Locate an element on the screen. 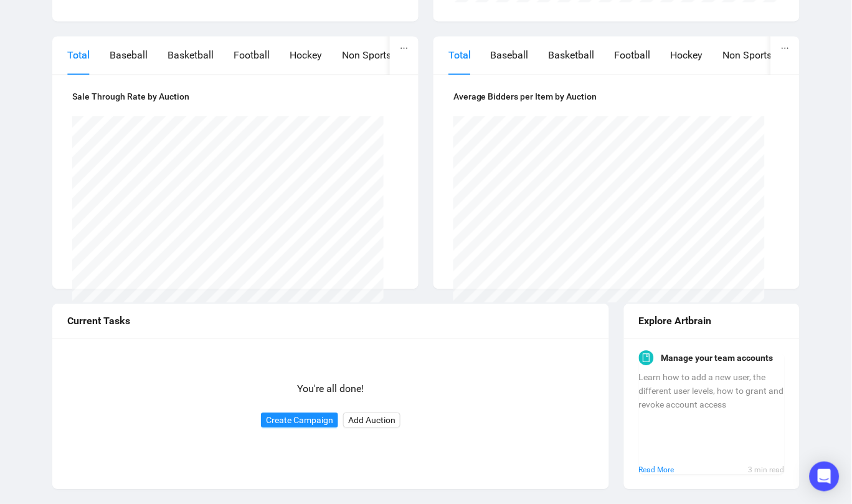  button: Create Campaign is located at coordinates (299, 420).